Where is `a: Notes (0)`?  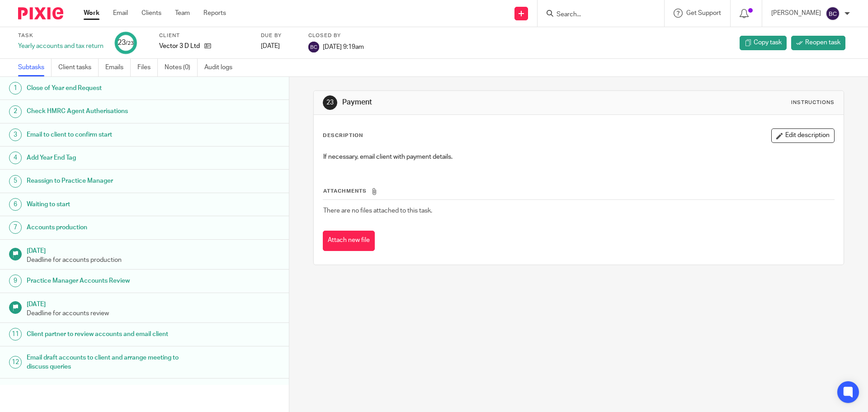 a: Notes (0) is located at coordinates (181, 67).